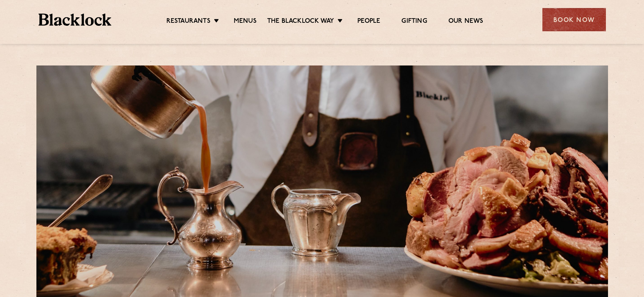  What do you see at coordinates (369, 22) in the screenshot?
I see `a: People` at bounding box center [369, 22].